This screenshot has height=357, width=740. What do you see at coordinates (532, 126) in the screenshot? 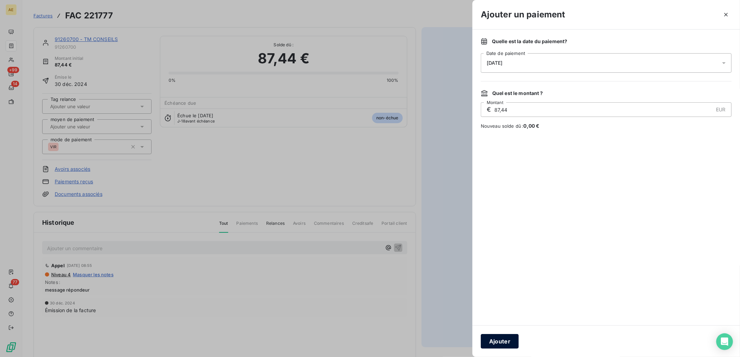
I see `span: 0,00 €` at bounding box center [532, 126].